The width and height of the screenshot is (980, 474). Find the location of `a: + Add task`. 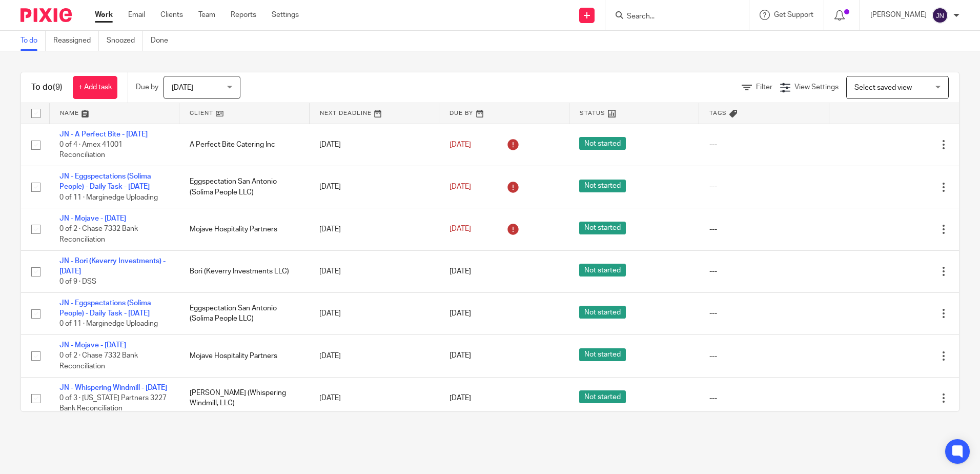

a: + Add task is located at coordinates (95, 87).